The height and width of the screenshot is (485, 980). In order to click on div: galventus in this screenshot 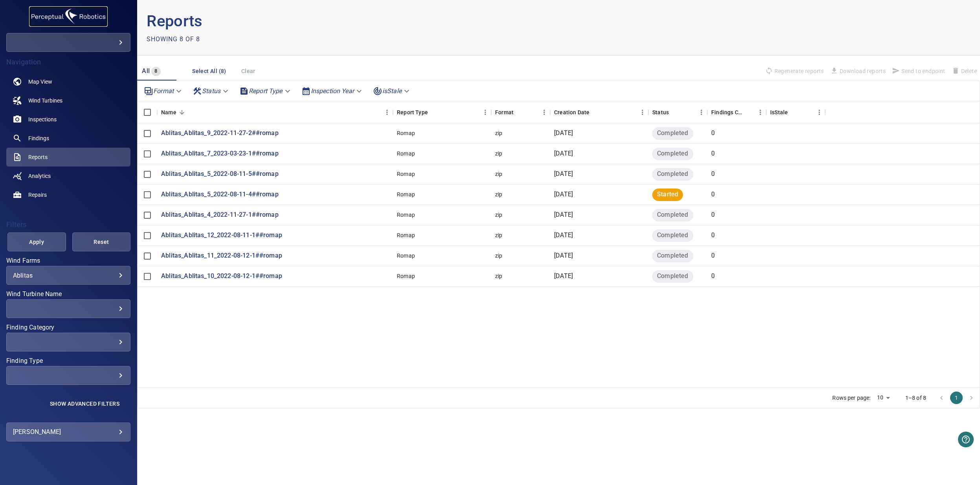, I will do `click(68, 42)`.